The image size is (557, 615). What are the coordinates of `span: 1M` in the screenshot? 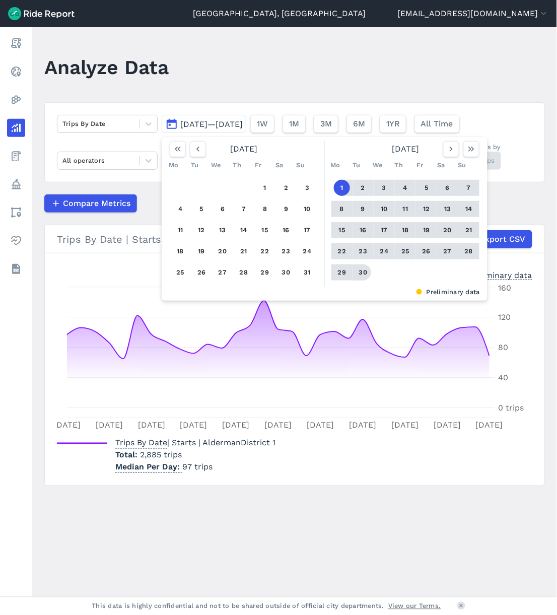 It's located at (294, 124).